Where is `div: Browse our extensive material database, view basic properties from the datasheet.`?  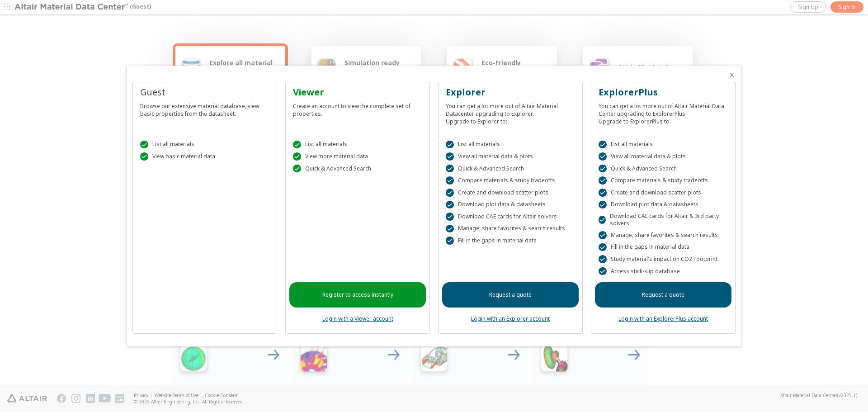 div: Browse our extensive material database, view basic properties from the datasheet. is located at coordinates (205, 108).